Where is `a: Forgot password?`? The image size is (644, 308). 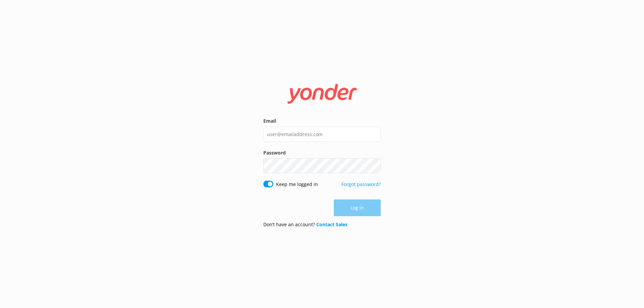
a: Forgot password? is located at coordinates (361, 184).